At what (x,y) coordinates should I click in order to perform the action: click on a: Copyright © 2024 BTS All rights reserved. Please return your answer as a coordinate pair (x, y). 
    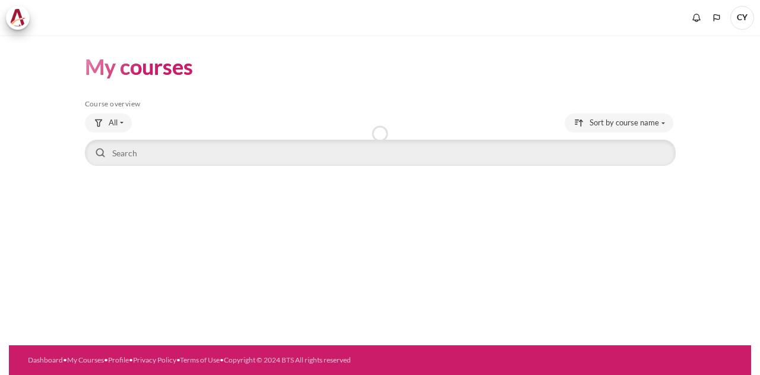
    Looking at the image, I should click on (288, 359).